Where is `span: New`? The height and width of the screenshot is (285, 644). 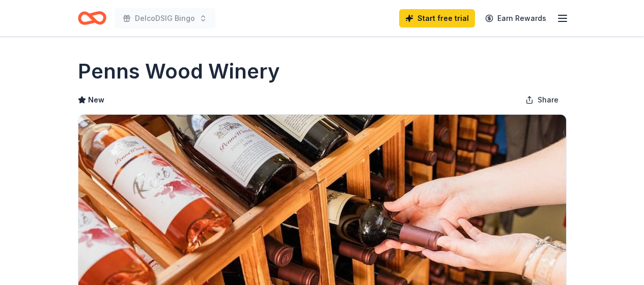 span: New is located at coordinates (96, 100).